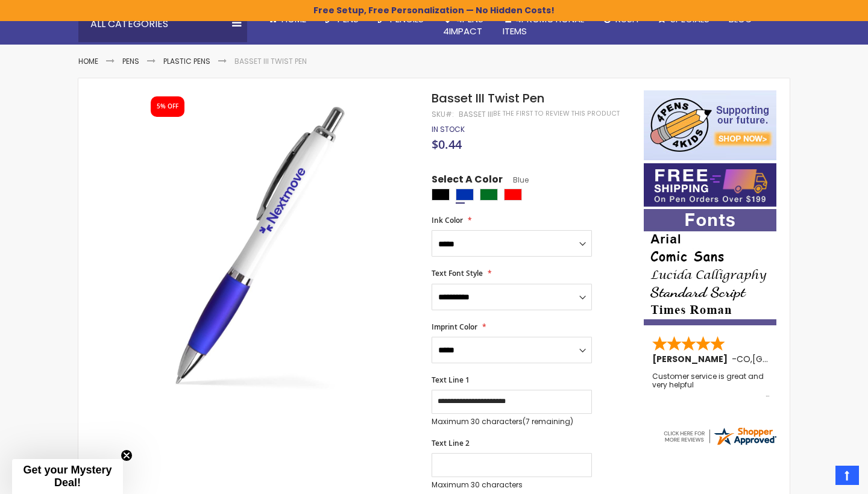 The height and width of the screenshot is (494, 868). What do you see at coordinates (67, 476) in the screenshot?
I see `span: Get your Mystery Deal!` at bounding box center [67, 476].